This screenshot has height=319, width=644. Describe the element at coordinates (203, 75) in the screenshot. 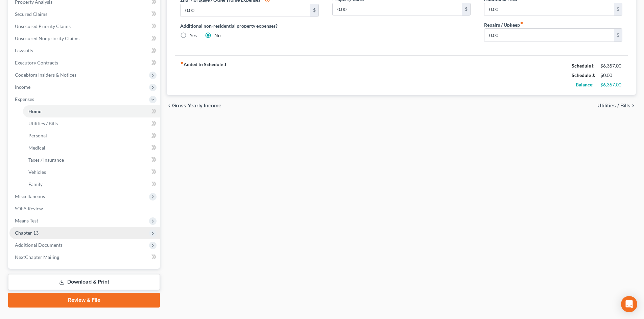

I see `strong: Added to Schedule J` at that location.